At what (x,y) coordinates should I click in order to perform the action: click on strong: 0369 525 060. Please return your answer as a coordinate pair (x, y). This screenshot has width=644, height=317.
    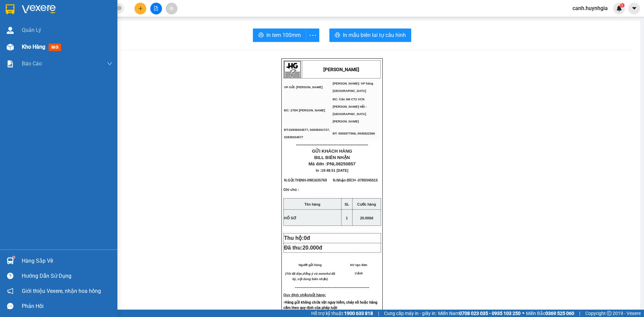
    Looking at the image, I should click on (560, 314).